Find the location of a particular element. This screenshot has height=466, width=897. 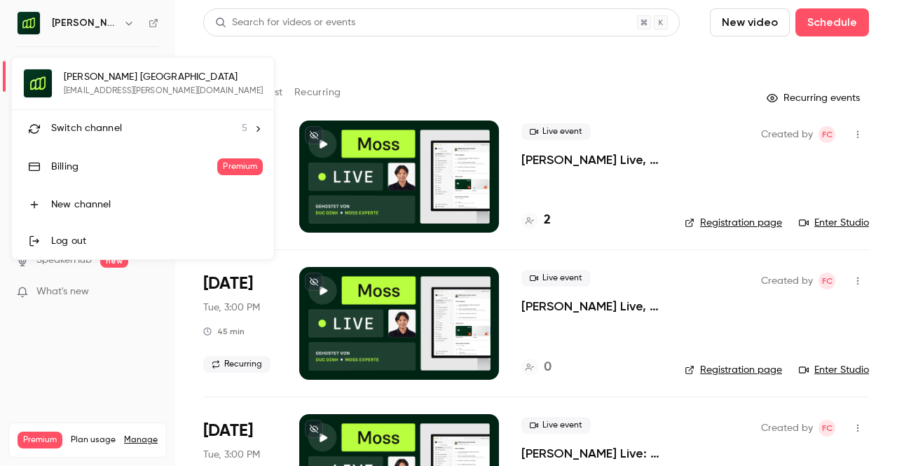

div: New channel is located at coordinates (157, 205).